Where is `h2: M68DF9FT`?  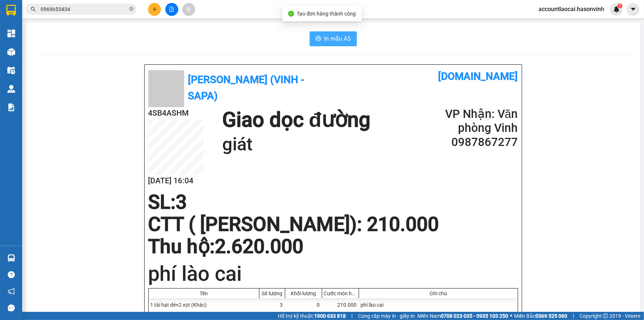
h2: M68DF9FT is located at coordinates (31, 49).